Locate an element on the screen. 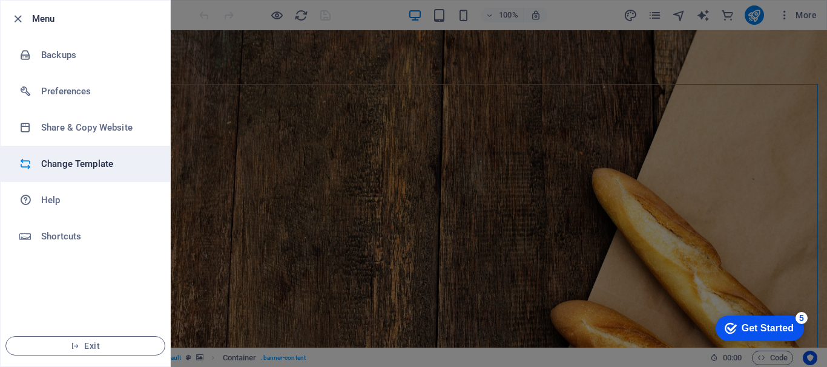  div: Get Started 5 items remaining, 0% complete is located at coordinates (54, 19).